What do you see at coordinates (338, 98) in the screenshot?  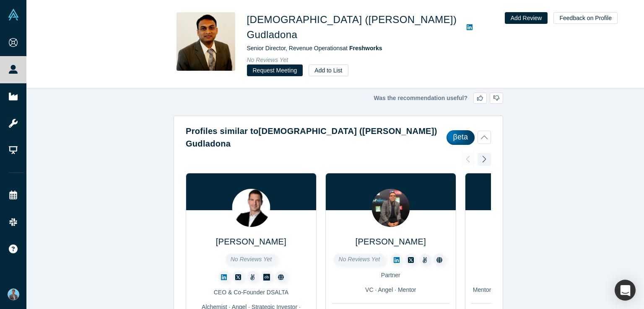 I see `div: Was the recommendation useful?` at bounding box center [338, 98].